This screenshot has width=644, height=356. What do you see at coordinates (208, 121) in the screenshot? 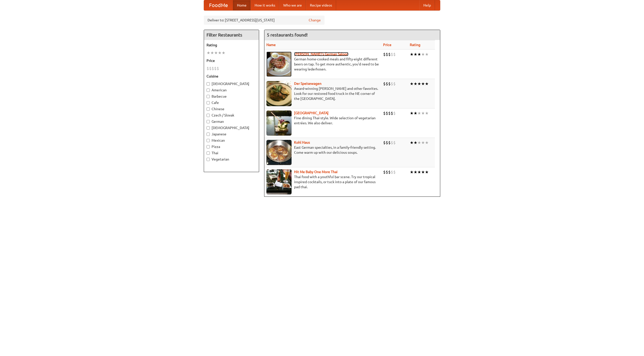
I see `input: German` at bounding box center [208, 121].